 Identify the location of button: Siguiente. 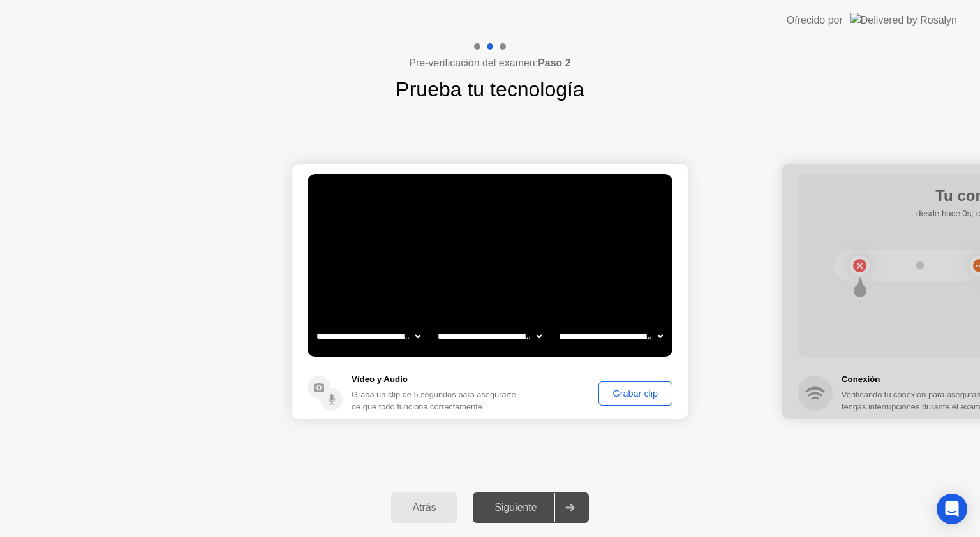
(531, 508).